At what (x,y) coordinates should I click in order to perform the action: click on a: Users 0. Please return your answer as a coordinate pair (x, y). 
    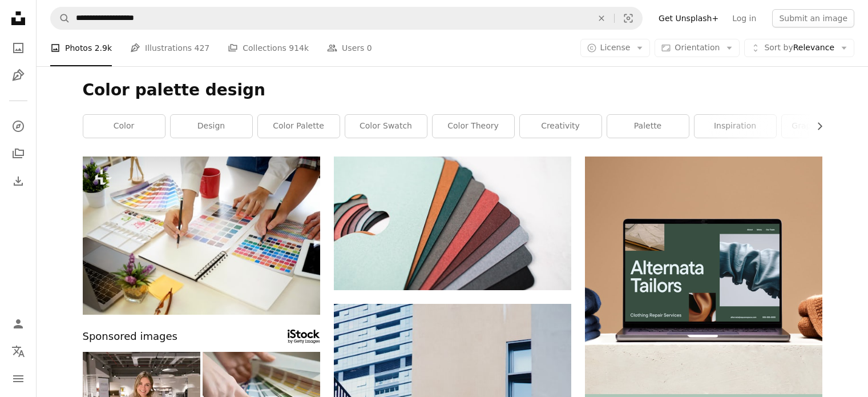
    Looking at the image, I should click on (349, 48).